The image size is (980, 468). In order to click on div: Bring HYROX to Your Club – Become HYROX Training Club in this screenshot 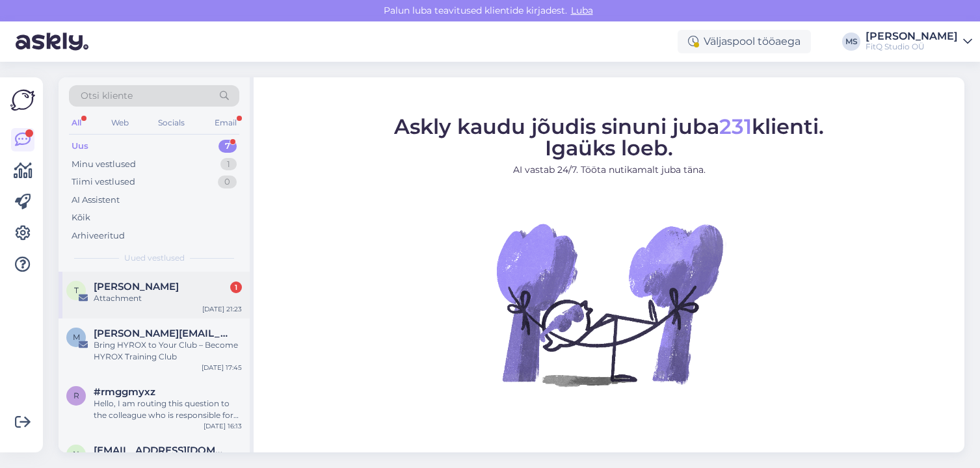, I will do `click(168, 351)`.